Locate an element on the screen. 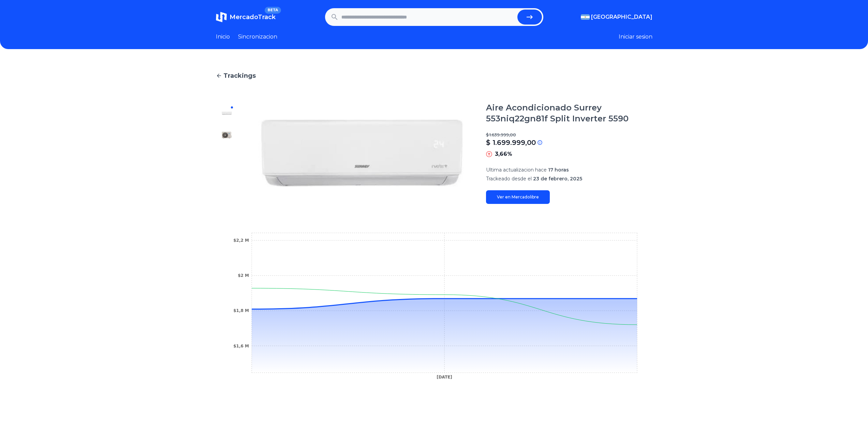 Image resolution: width=868 pixels, height=431 pixels. span: Ultima actualizacion hace is located at coordinates (517, 170).